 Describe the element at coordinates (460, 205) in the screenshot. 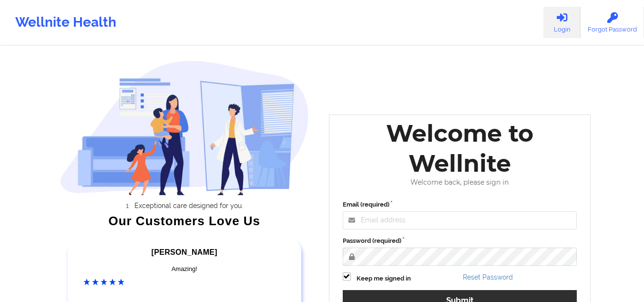

I see `label: Email (required)` at that location.